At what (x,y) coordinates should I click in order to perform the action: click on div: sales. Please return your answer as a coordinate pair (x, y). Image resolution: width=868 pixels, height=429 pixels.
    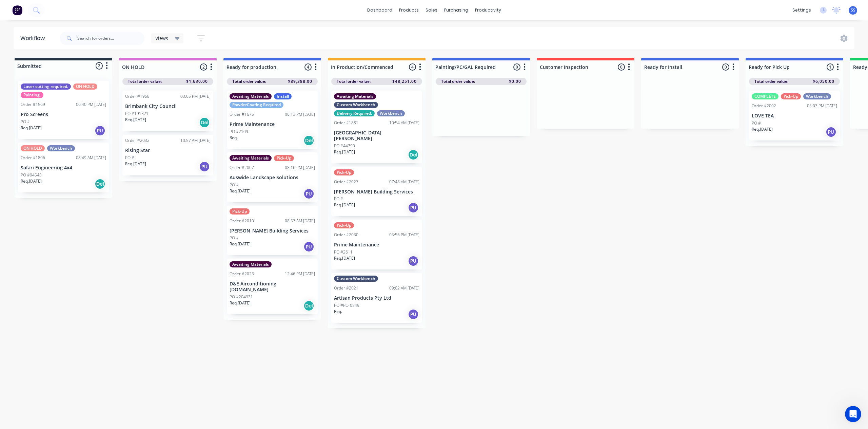
    Looking at the image, I should click on (431, 10).